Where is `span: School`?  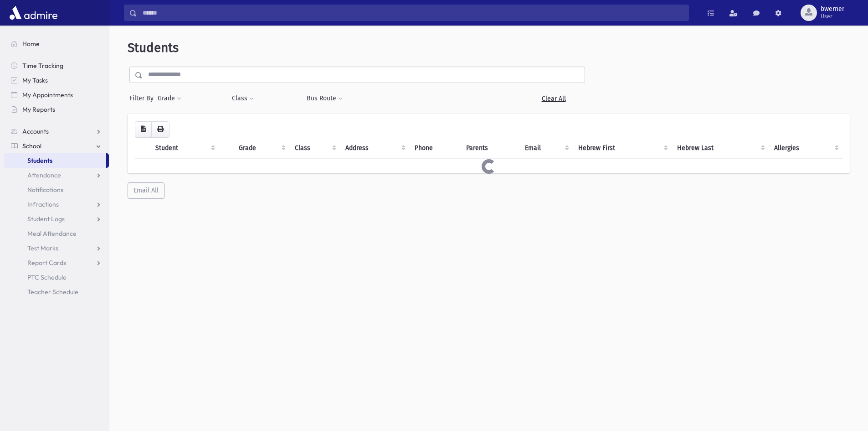 span: School is located at coordinates (32, 146).